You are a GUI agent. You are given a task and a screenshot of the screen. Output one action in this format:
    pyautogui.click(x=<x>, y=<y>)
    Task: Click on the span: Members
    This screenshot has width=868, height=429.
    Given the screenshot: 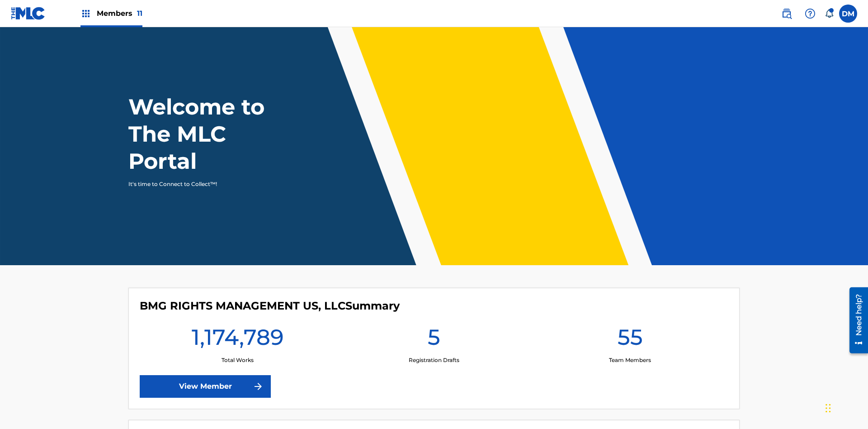 What is the action you would take?
    pyautogui.click(x=120, y=13)
    